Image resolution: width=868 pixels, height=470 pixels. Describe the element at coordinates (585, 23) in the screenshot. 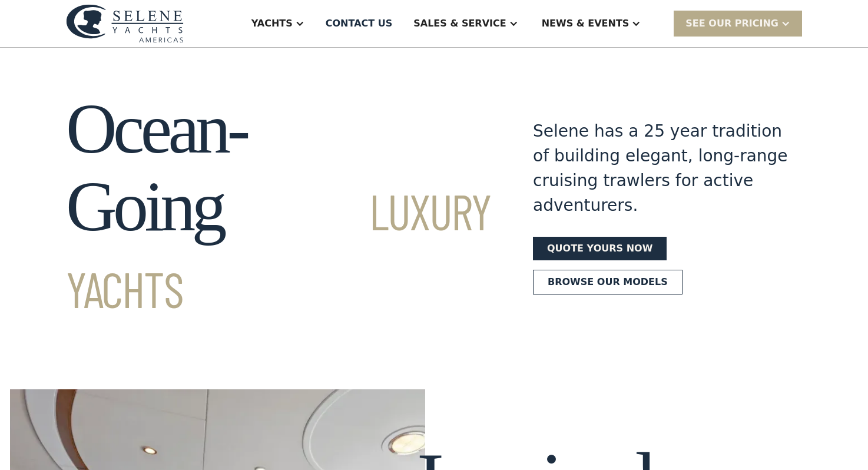

I see `div: News & EVENTS` at that location.